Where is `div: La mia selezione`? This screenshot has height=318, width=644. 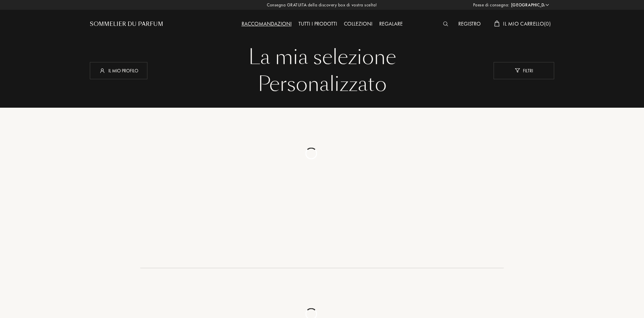
div: La mia selezione is located at coordinates (322, 57).